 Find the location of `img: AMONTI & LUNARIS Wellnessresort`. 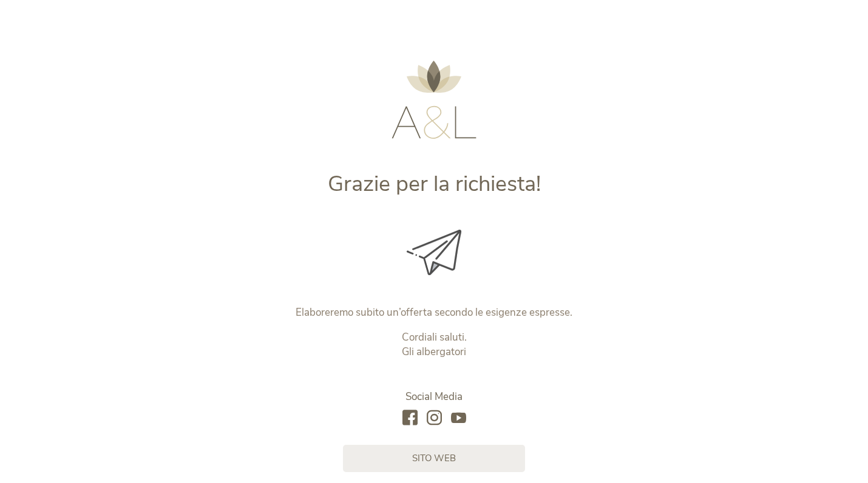

img: AMONTI & LUNARIS Wellnessresort is located at coordinates (434, 100).